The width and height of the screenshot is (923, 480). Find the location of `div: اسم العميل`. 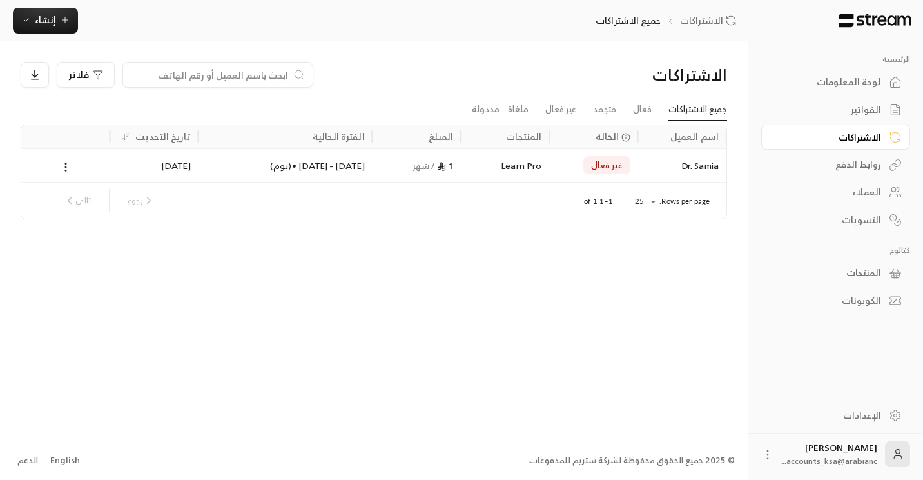

div: اسم العميل is located at coordinates (694, 136).